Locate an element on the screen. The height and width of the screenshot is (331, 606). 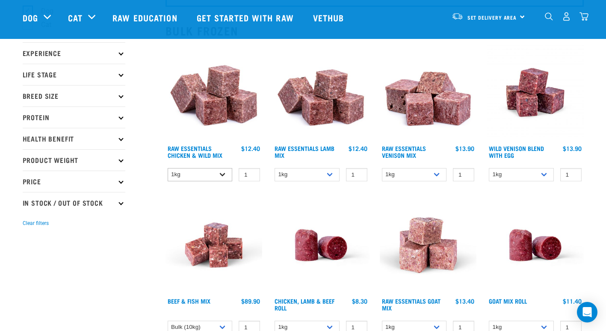
a: Raw Essentials Lamb Mix is located at coordinates (305, 151).